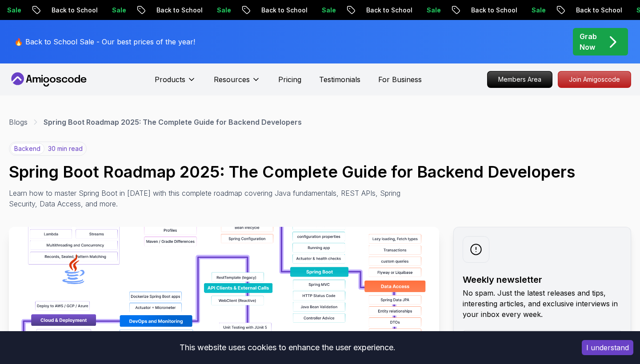 The width and height of the screenshot is (640, 364). Describe the element at coordinates (237, 83) in the screenshot. I see `button: Resources` at that location.